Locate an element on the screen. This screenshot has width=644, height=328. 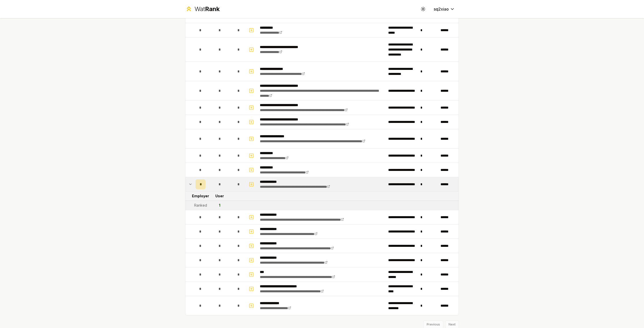
td: Employer is located at coordinates (201, 196).